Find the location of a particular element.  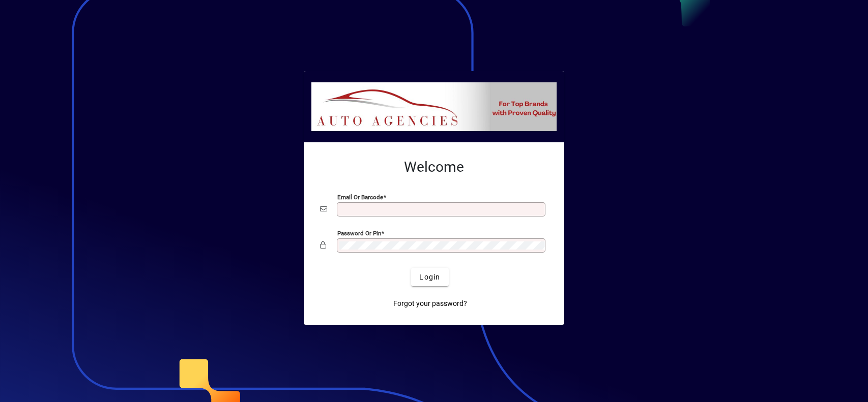

span: Login is located at coordinates (429, 277).